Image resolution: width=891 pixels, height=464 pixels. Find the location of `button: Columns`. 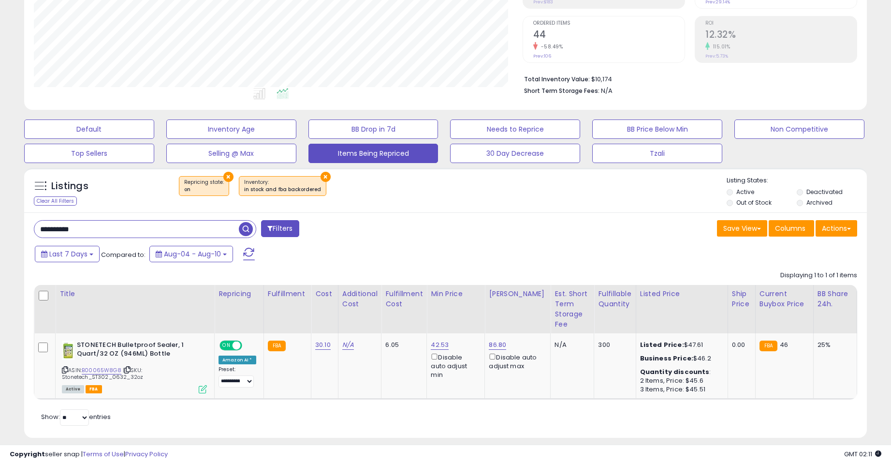

button: Columns is located at coordinates (791, 228).